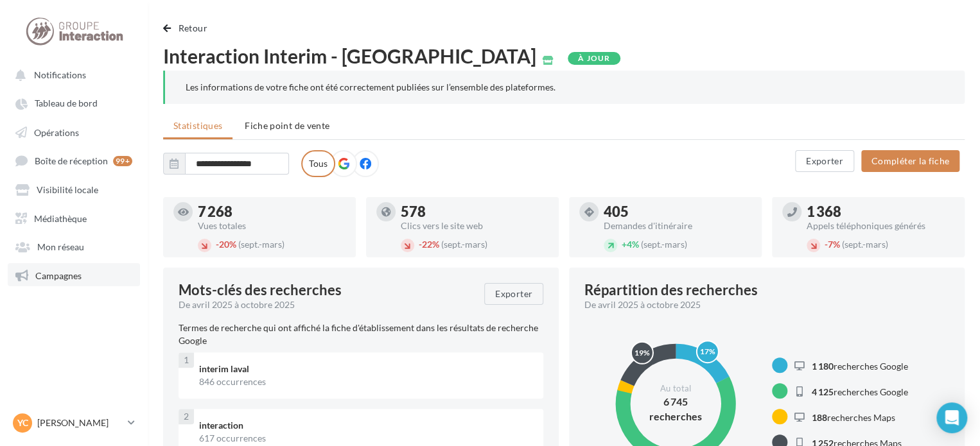  I want to click on span: Opérations, so click(56, 131).